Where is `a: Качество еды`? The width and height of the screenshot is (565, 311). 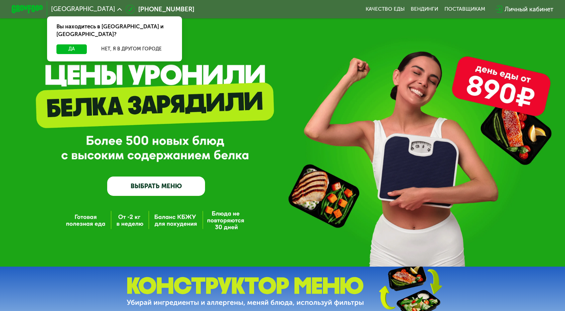 a: Качество еды is located at coordinates (385, 9).